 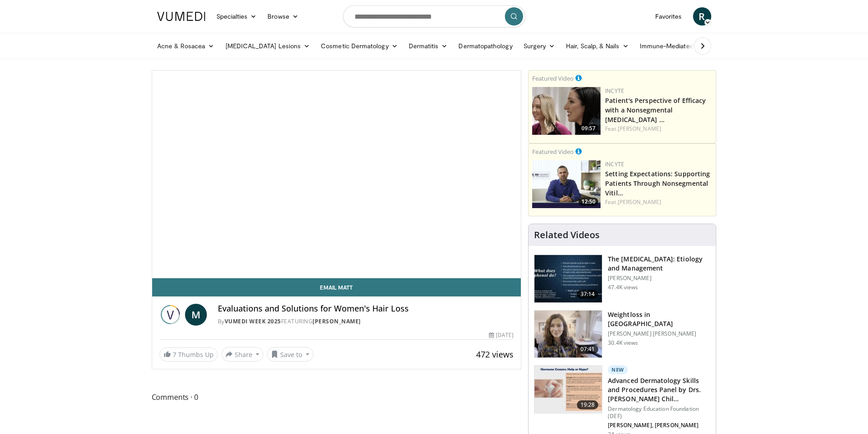 What do you see at coordinates (623, 287) in the screenshot?
I see `p: 47.4K views` at bounding box center [623, 287].